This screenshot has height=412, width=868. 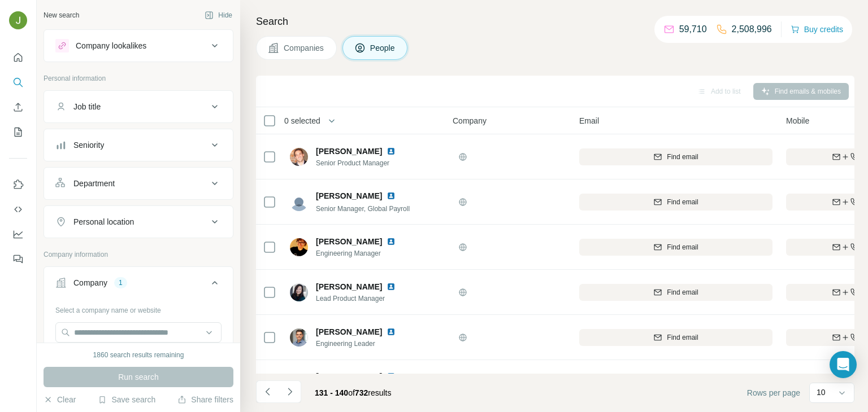 What do you see at coordinates (103, 222) in the screenshot?
I see `div: Personal location` at bounding box center [103, 222].